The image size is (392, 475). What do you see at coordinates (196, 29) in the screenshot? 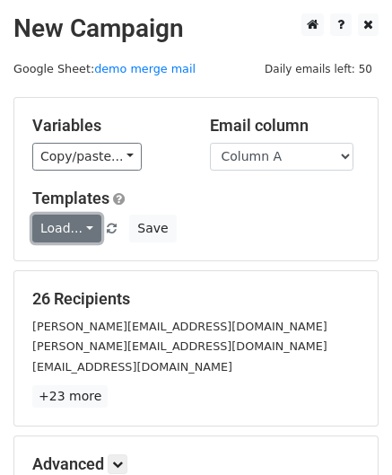
I see `h2: New Campaign` at bounding box center [196, 29].